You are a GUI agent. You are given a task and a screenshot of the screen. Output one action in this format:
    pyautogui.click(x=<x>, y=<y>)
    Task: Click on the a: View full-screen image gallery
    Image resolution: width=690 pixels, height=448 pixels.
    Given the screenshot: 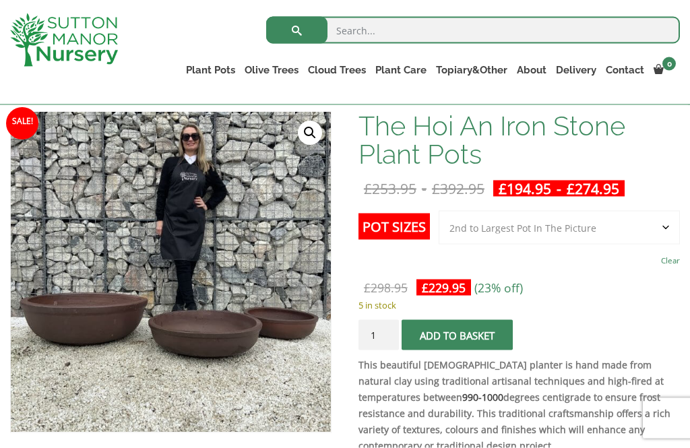 What is the action you would take?
    pyautogui.click(x=310, y=133)
    